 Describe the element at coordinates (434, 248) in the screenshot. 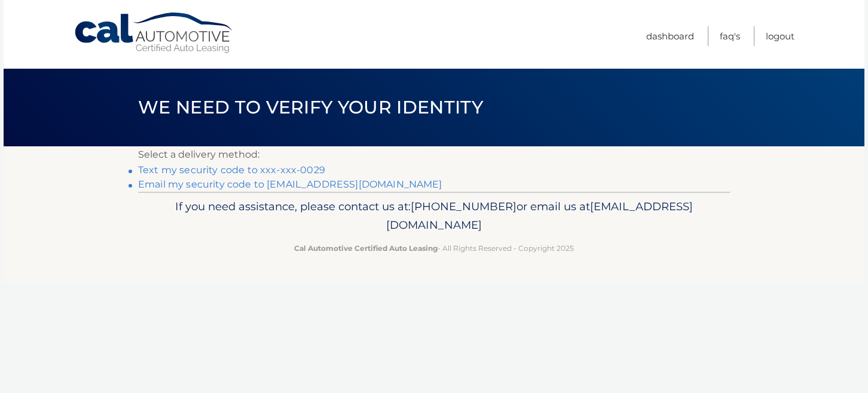

I see `p: - All Rights Reserved - Copyright 2025` at that location.